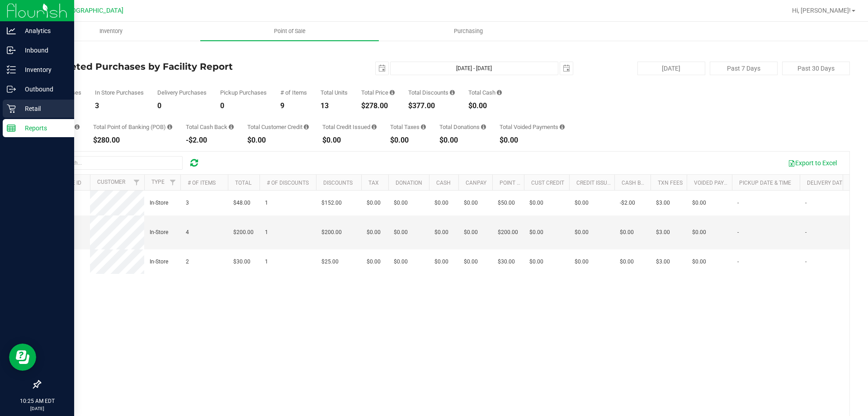  What do you see at coordinates (12, 89) in the screenshot?
I see `inline-svg: Outbound` at bounding box center [12, 89].